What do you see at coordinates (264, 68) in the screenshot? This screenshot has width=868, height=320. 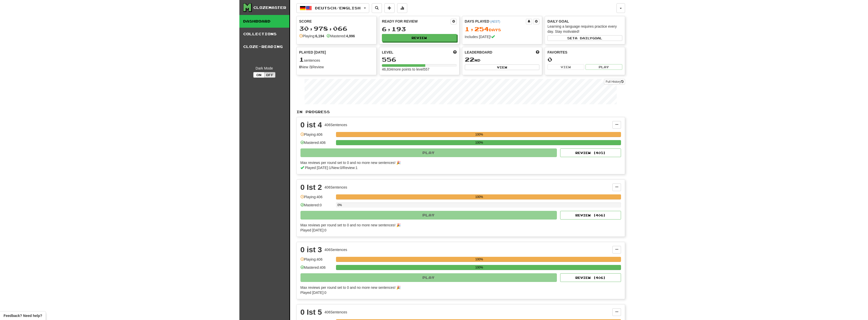 I see `div: Dark Mode` at bounding box center [264, 68].